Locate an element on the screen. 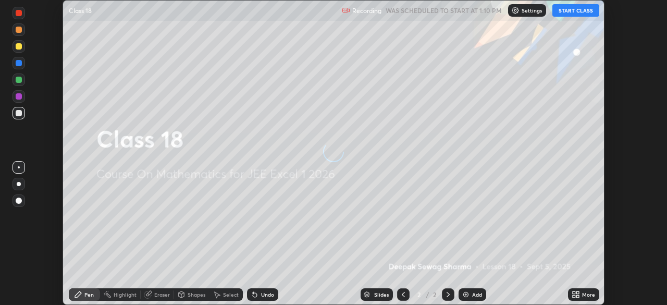  img: class-settings-icons is located at coordinates (515, 10).